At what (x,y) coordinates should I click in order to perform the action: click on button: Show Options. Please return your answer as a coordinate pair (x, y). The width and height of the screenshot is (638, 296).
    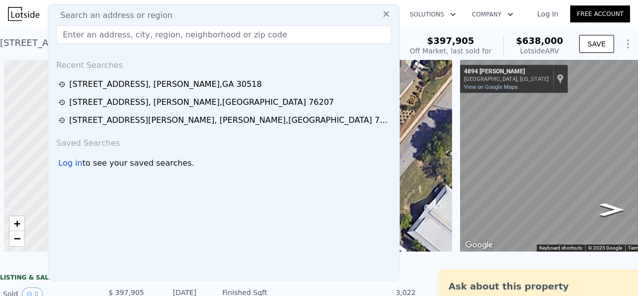
    Looking at the image, I should click on (628, 44).